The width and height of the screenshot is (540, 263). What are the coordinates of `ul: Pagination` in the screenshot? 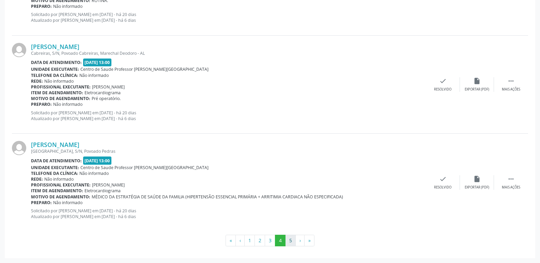 It's located at (270, 241).